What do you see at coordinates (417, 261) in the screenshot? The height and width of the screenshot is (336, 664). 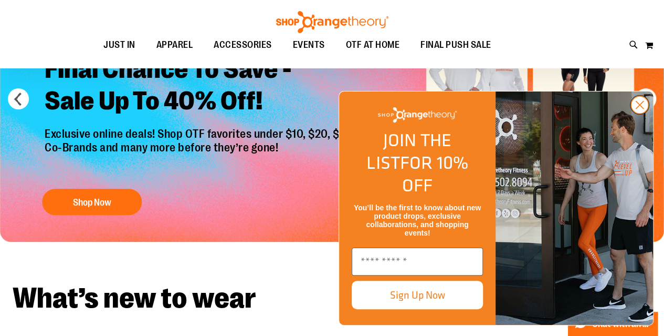 I see `input: Enter email` at bounding box center [417, 261].